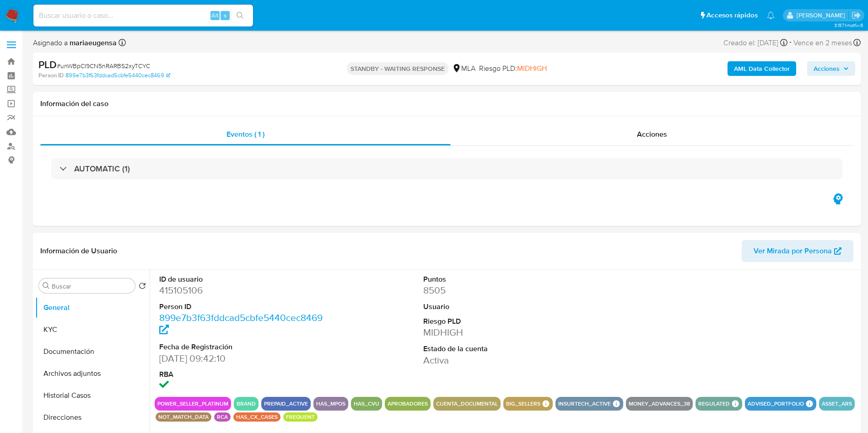  I want to click on button: Ver Mirada por Persona, so click(797, 251).